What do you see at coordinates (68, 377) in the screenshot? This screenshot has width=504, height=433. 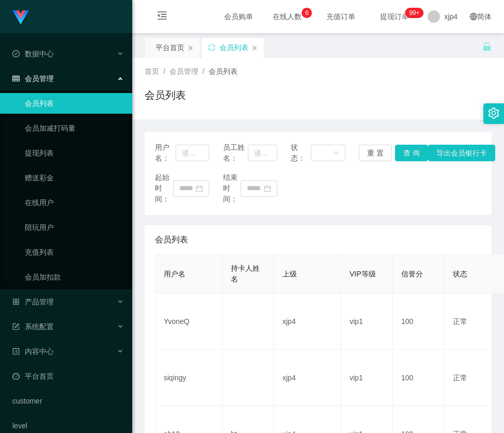 I see `a: 图标: dashboard平台首页` at bounding box center [68, 377].